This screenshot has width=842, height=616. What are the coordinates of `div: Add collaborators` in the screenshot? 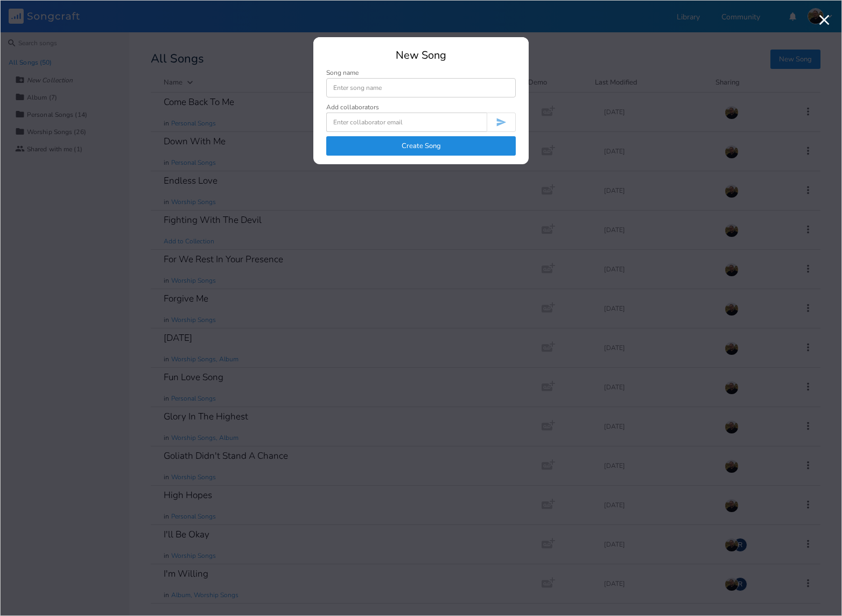 It's located at (352, 107).